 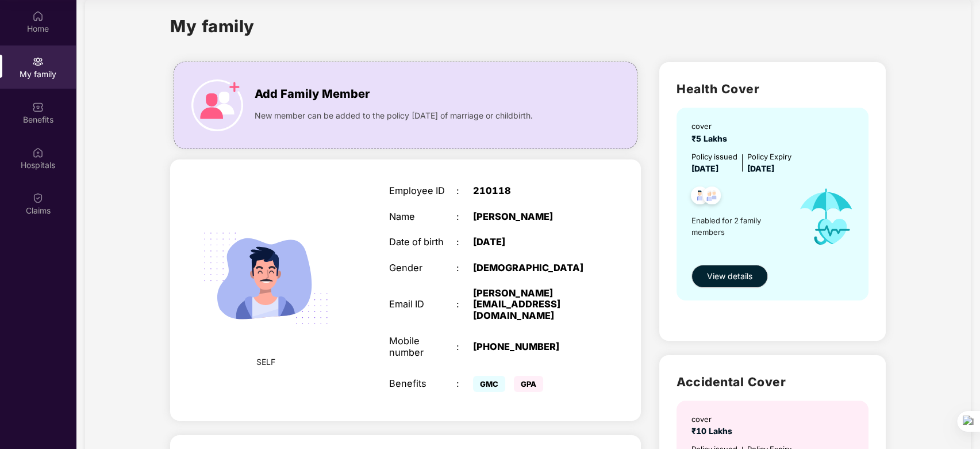 What do you see at coordinates (729, 276) in the screenshot?
I see `span: View details` at bounding box center [729, 276].